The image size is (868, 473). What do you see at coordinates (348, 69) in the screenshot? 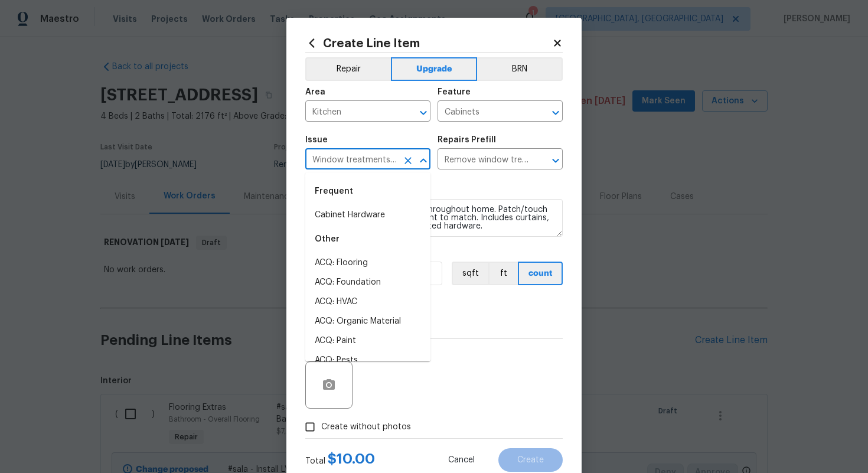
I see `button: Repair` at bounding box center [348, 69].